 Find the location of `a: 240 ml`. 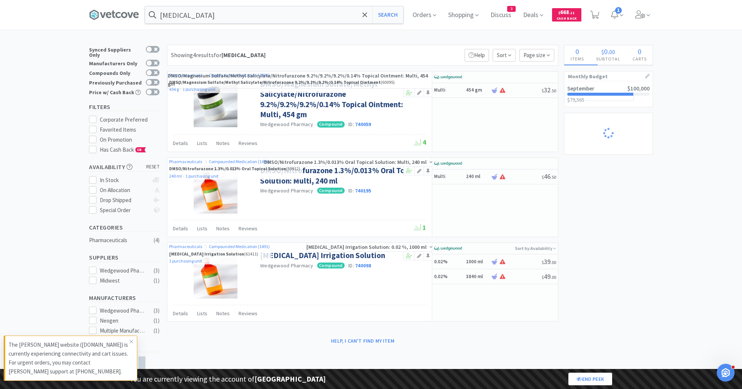

a: 240 ml is located at coordinates (176, 176).